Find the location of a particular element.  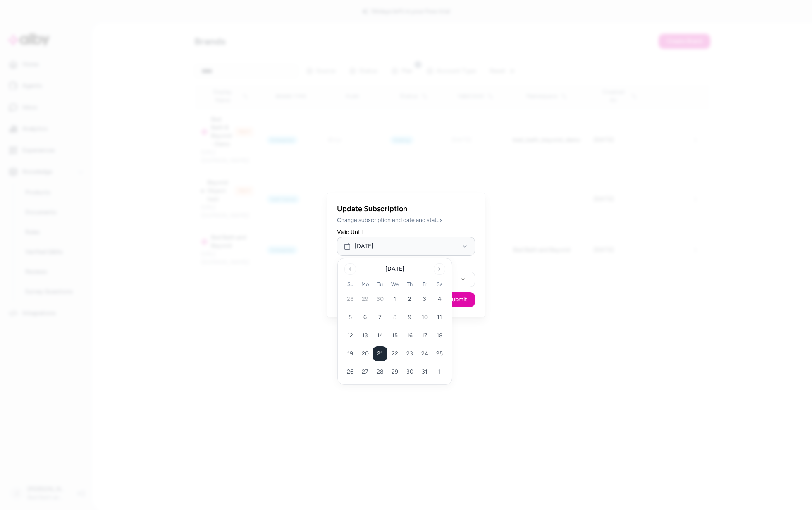

button: 20 is located at coordinates (365, 354).